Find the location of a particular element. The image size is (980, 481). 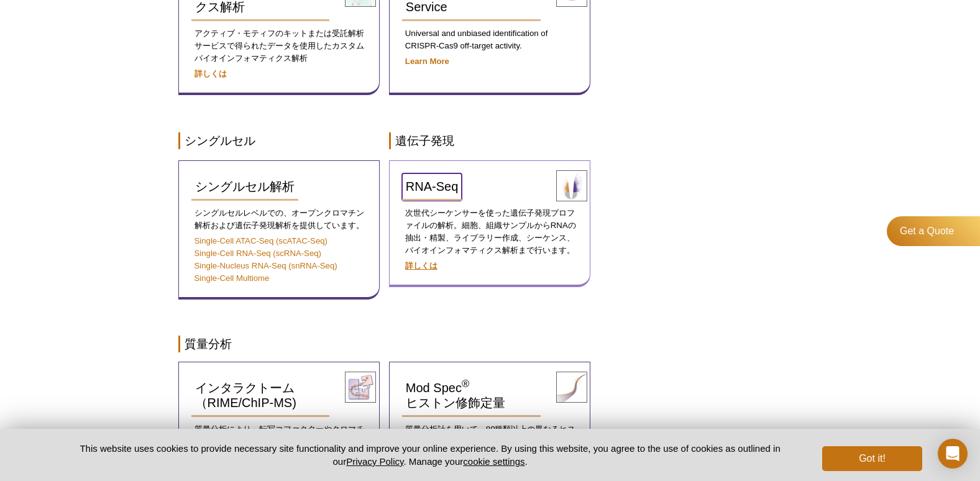

p: This website uses cookies to provide necessary site functionality and improve your online experie... is located at coordinates (430, 455).